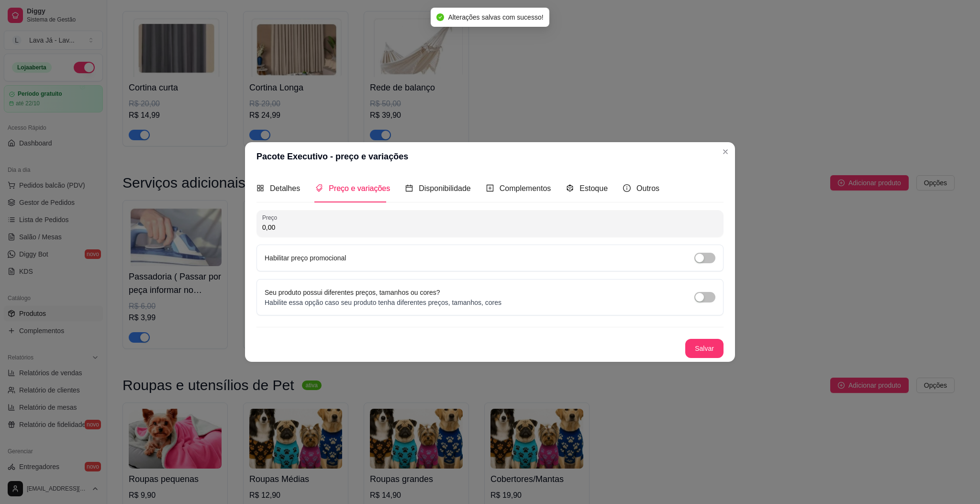  I want to click on span: calendar, so click(409, 188).